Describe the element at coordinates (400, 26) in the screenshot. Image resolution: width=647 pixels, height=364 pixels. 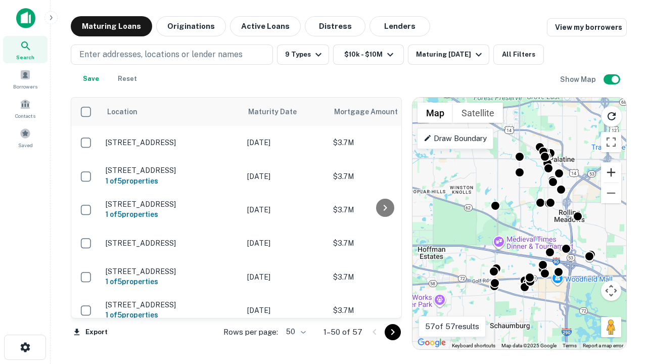
I see `button: Lenders` at that location.